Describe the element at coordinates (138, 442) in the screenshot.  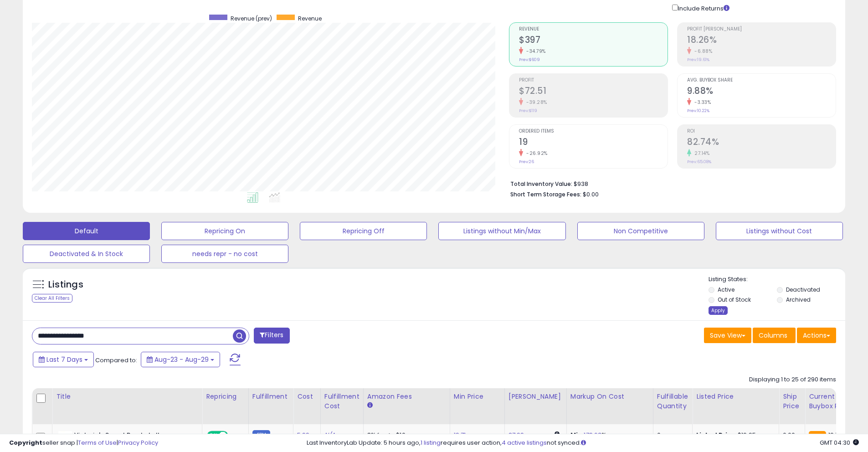
I see `a: Privacy Policy` at that location.